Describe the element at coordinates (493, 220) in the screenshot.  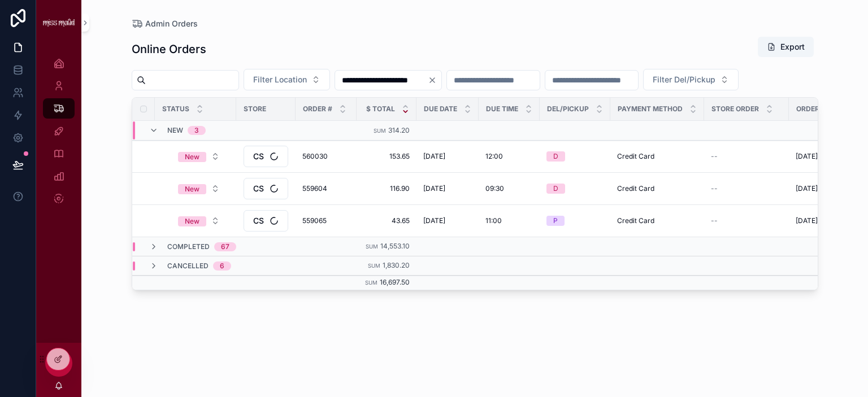
I see `span: 11:00` at that location.